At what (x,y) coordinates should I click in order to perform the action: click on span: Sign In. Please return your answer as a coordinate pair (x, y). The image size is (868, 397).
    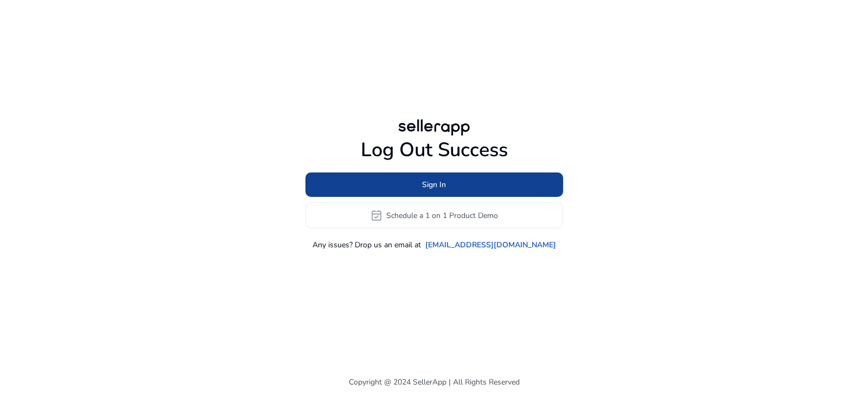
    Looking at the image, I should click on (434, 184).